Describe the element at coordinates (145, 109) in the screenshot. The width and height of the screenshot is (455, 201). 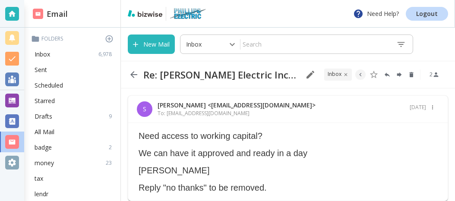
I see `p: S` at that location.